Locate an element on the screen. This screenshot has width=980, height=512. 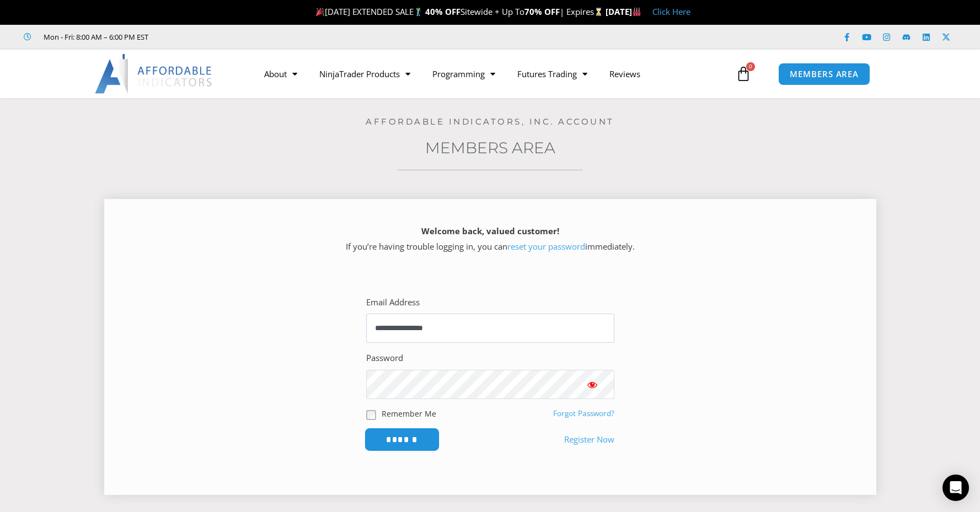
a: Programming is located at coordinates (464, 74).